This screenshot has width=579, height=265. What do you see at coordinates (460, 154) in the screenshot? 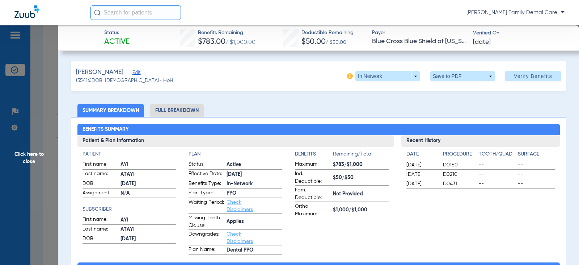
I see `h4: Procedure` at bounding box center [460, 154].